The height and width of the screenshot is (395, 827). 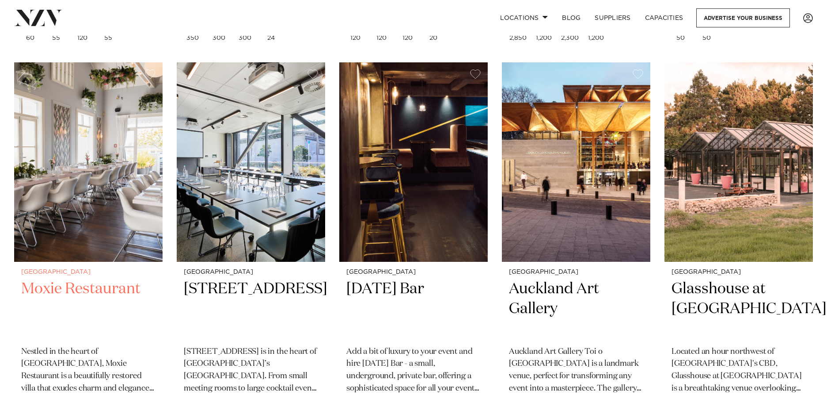 What do you see at coordinates (38, 18) in the screenshot?
I see `img: nzv-logo.png` at bounding box center [38, 18].